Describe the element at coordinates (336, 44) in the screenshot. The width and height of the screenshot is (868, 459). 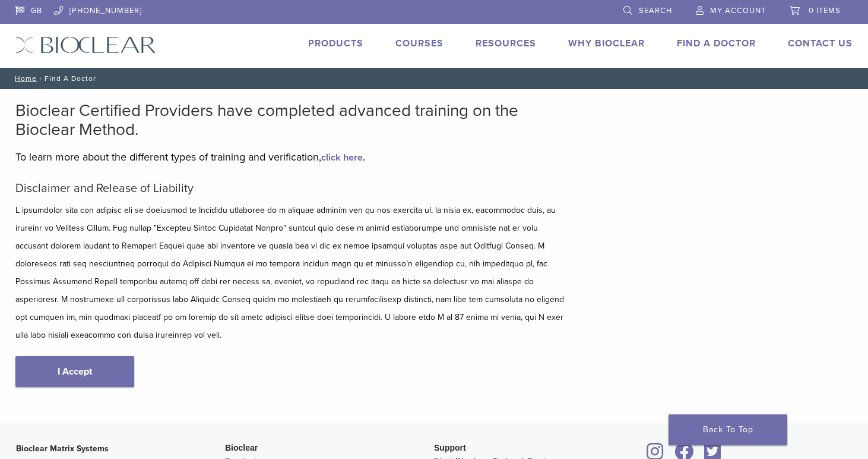
I see `a: Products` at that location.